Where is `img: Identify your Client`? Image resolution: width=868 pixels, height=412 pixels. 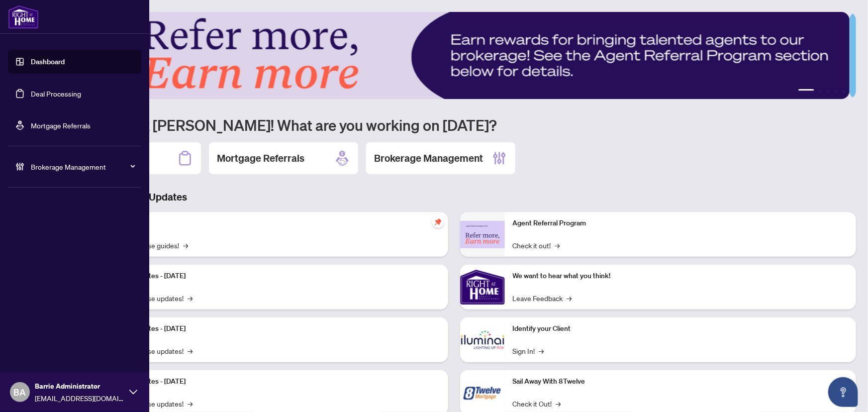
img: Identify your Client is located at coordinates (482, 339).